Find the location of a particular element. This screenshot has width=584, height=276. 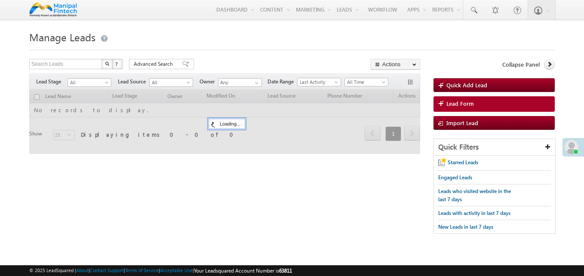

div: Loading... is located at coordinates (227, 124).